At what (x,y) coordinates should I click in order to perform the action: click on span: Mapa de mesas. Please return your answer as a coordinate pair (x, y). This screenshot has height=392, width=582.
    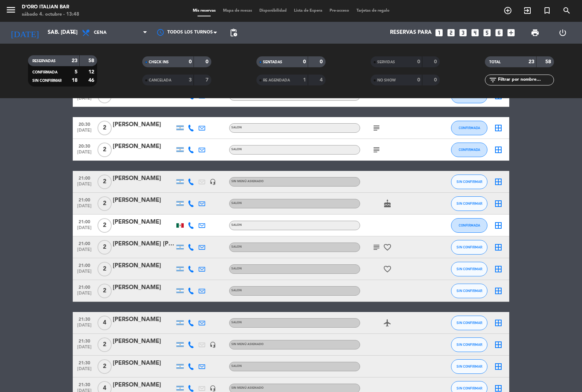
    Looking at the image, I should click on (238, 10).